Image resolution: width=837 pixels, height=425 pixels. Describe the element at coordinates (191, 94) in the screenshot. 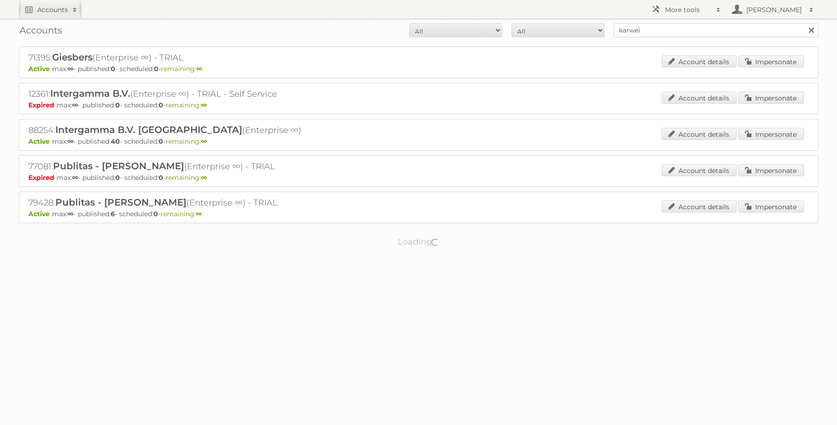

I see `h2: 12361: (Enterprise ∞) - TRIAL - Self Service` at that location.